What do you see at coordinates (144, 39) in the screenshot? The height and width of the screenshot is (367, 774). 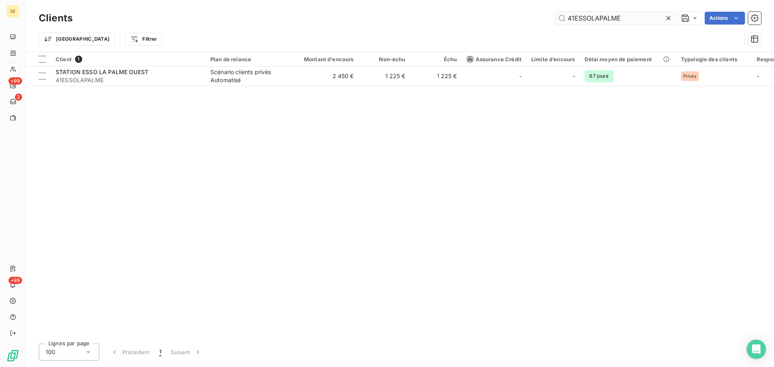 I see `button: Filtrer` at bounding box center [144, 39].